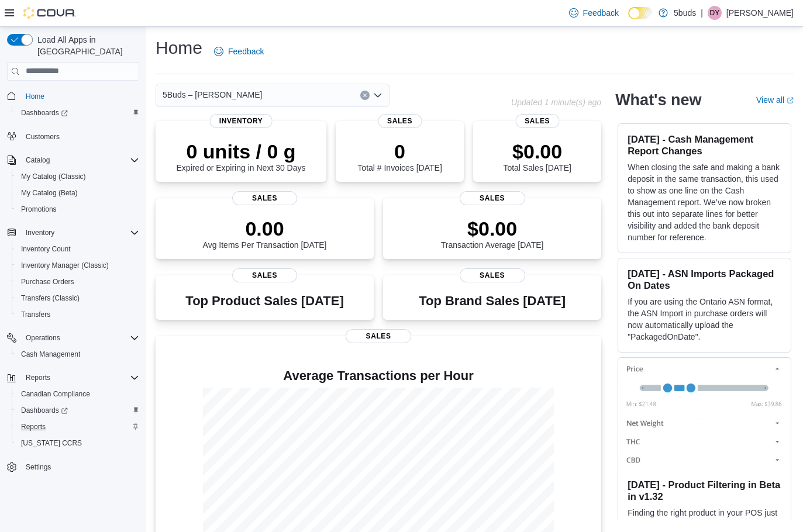 The height and width of the screenshot is (532, 803). I want to click on button: Inventory, so click(39, 233).